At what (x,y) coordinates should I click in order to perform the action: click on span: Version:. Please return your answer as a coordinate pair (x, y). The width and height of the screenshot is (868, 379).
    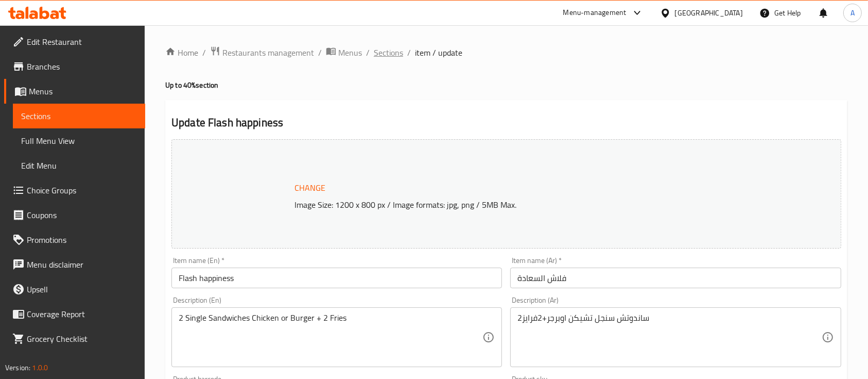
    Looking at the image, I should click on (17, 368).